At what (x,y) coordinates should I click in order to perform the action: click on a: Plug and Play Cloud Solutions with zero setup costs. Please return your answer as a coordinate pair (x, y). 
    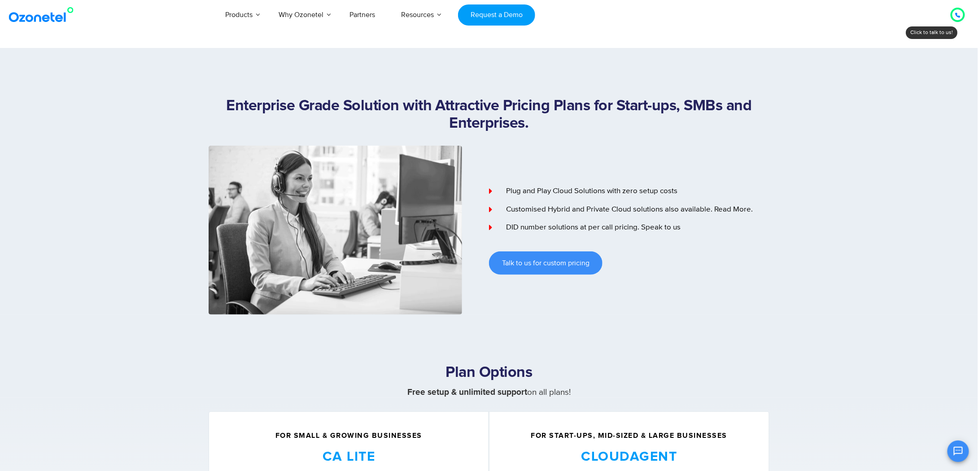
    Looking at the image, I should click on (629, 192).